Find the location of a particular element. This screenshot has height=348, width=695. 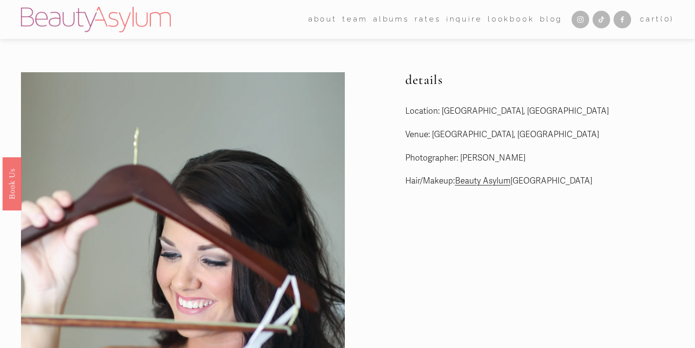

a: Book Us is located at coordinates (12, 183).